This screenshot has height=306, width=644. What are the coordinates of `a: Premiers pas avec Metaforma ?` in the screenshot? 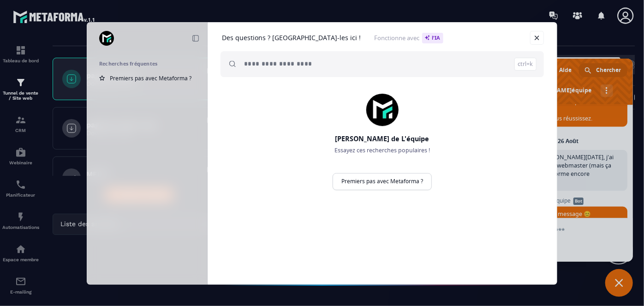 It's located at (382, 181).